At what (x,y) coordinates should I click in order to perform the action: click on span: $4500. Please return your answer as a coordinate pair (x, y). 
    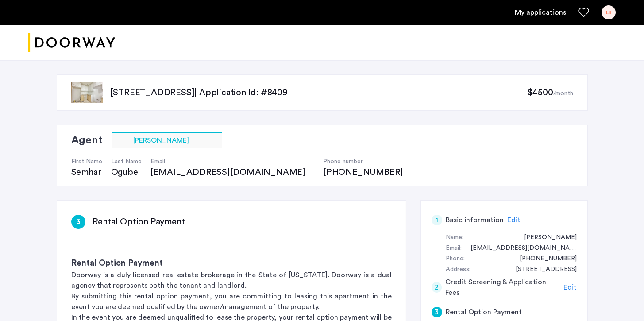
    Looking at the image, I should click on (540, 92).